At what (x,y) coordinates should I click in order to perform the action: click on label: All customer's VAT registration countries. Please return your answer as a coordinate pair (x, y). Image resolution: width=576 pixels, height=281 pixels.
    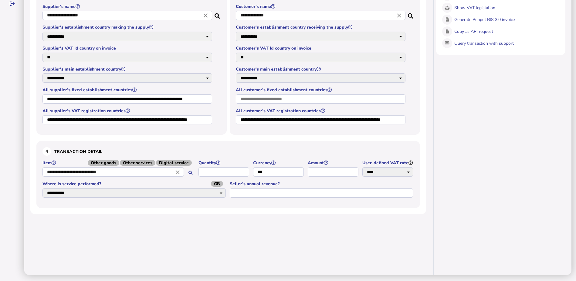
    Looking at the image, I should click on (321, 111).